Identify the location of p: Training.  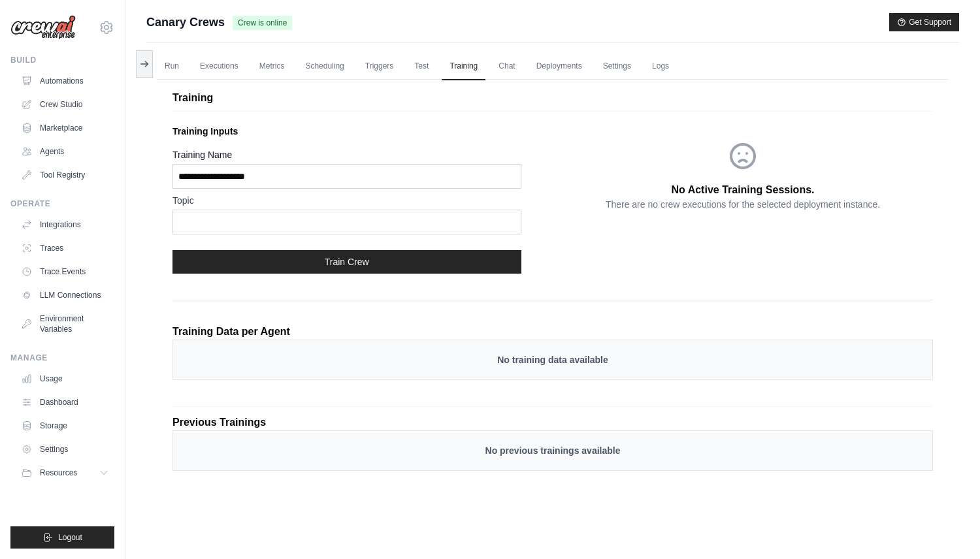
(553, 98).